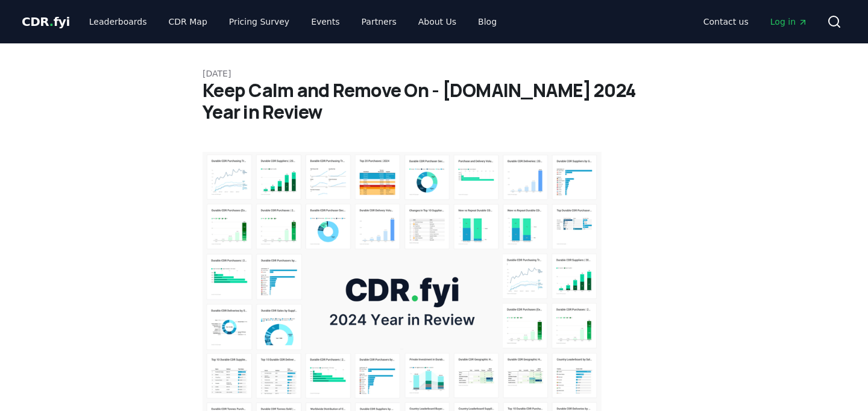  I want to click on a: Pricing Survey, so click(259, 21).